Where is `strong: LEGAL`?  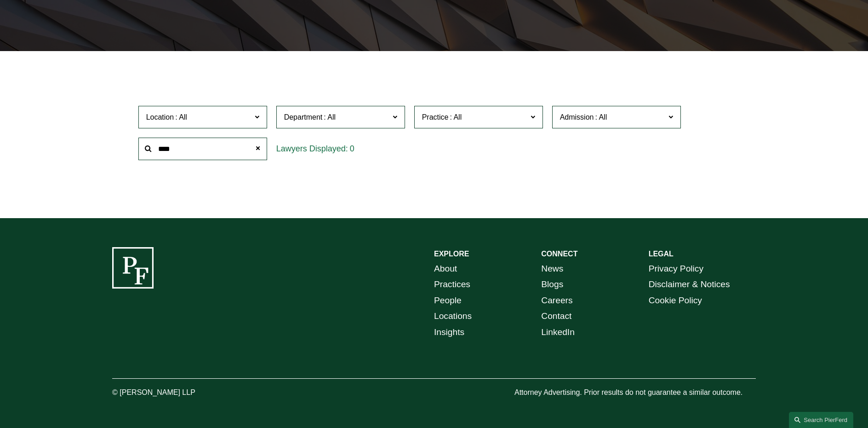 strong: LEGAL is located at coordinates (661, 254).